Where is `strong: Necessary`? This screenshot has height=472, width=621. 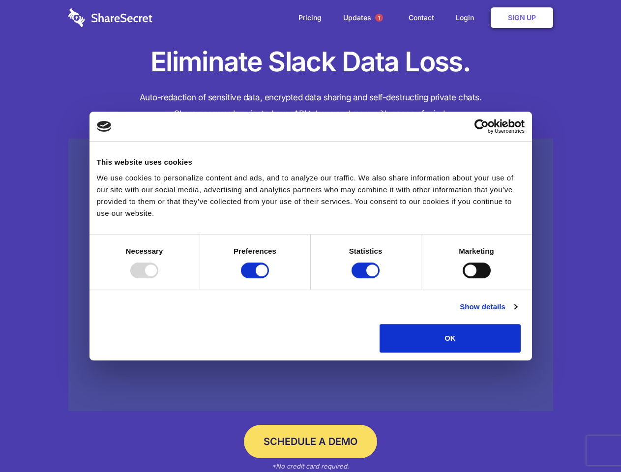 strong: Necessary is located at coordinates (145, 251).